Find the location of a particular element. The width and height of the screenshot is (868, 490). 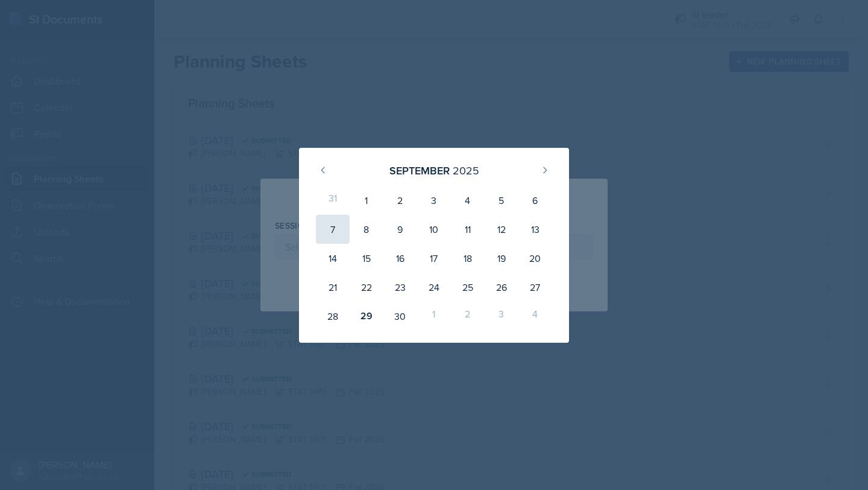

div: 12 is located at coordinates (501, 230).